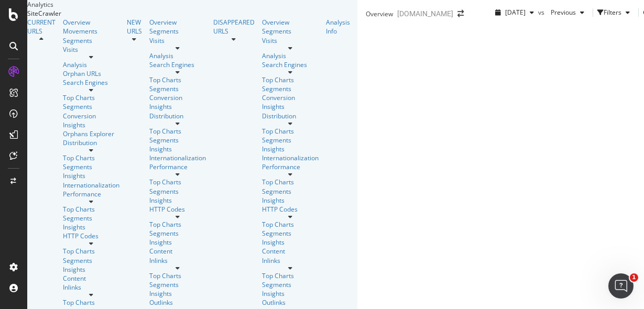 The height and width of the screenshot is (309, 644). Describe the element at coordinates (234, 27) in the screenshot. I see `div: DISAPPEARED URLS` at that location.